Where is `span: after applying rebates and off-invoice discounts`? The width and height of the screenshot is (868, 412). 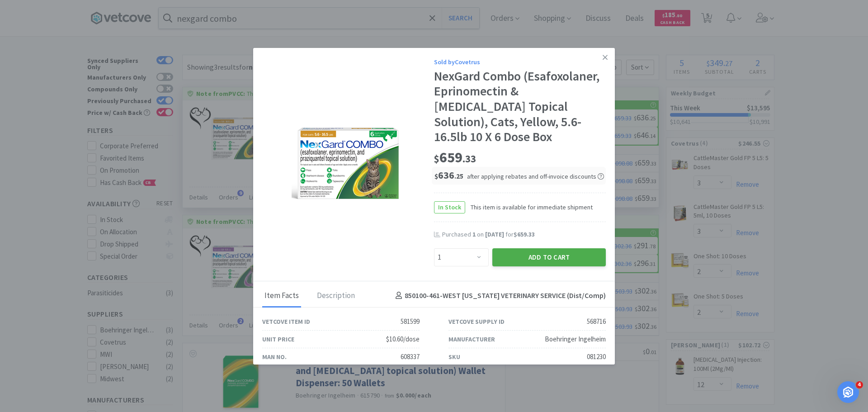 span: after applying rebates and off-invoice discounts is located at coordinates (535, 176).